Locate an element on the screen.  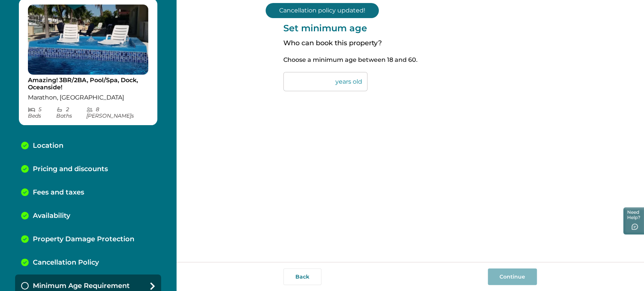
p: Property Damage Protection is located at coordinates (83, 239).